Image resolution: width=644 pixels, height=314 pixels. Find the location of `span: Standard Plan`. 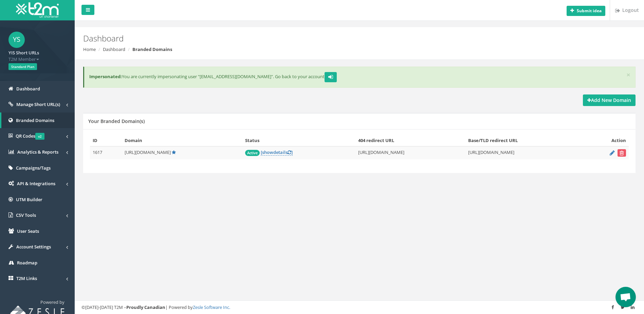

span: Standard Plan is located at coordinates (23, 67).